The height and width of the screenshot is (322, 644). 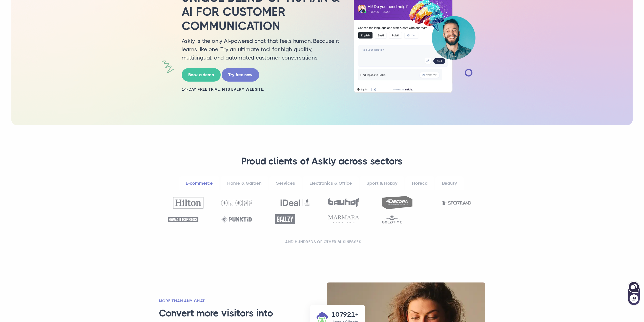 What do you see at coordinates (343, 203) in the screenshot?
I see `img: Bauhof` at bounding box center [343, 203].